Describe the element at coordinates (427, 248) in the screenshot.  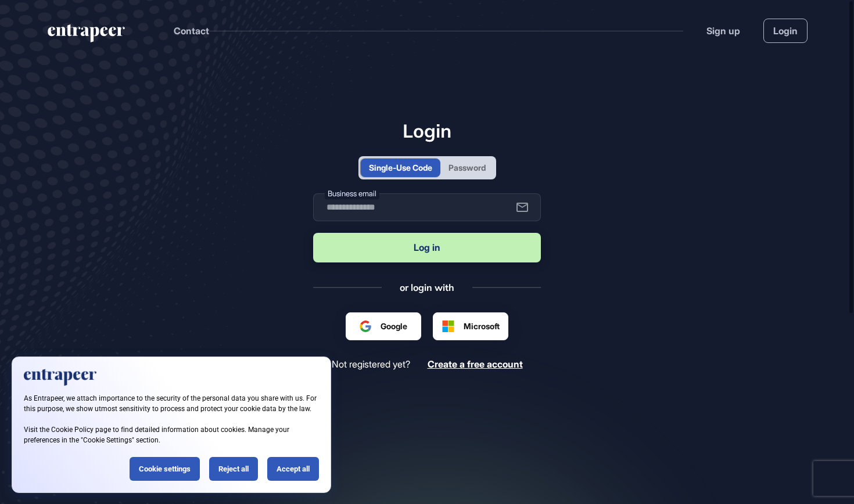
I see `button: Log in` at that location.